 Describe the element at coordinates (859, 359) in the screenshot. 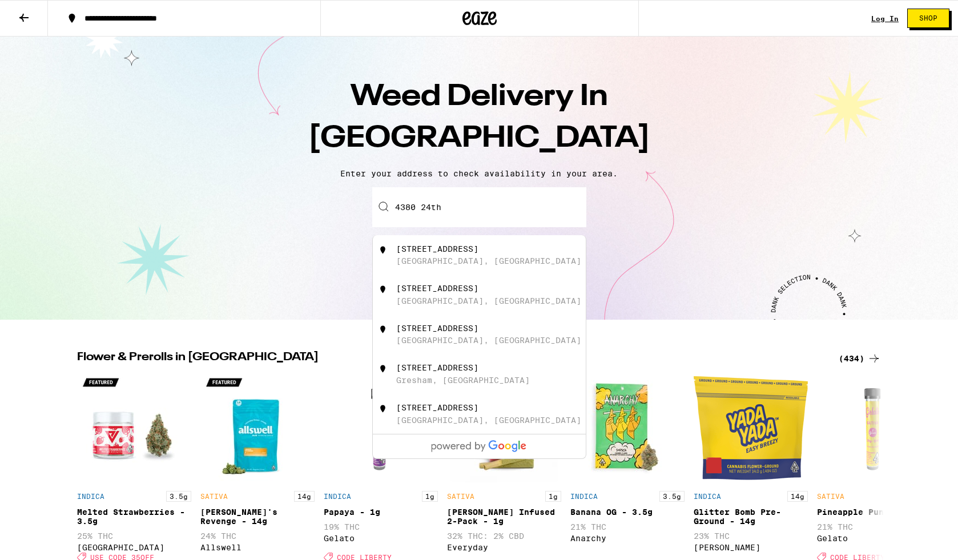

I see `a: (434)` at that location.